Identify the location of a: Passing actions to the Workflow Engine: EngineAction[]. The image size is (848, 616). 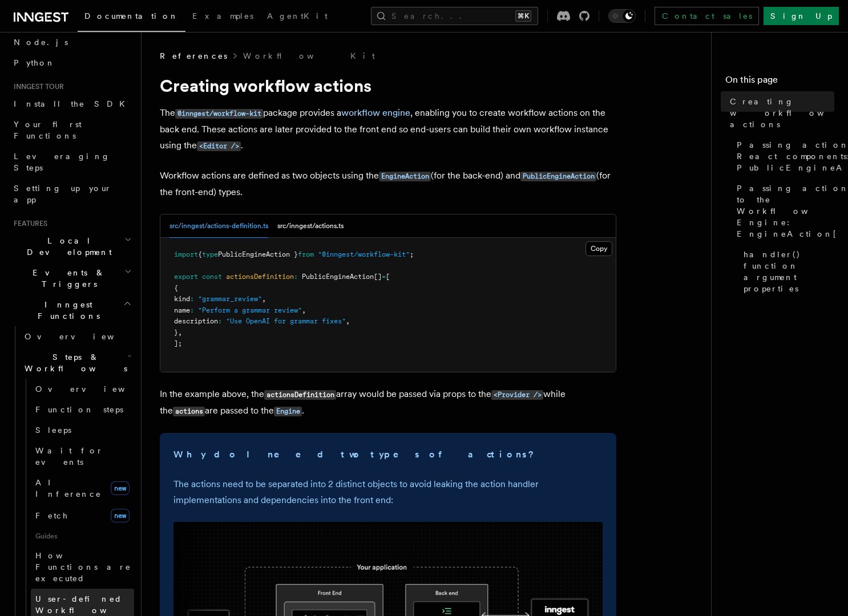
(783, 211).